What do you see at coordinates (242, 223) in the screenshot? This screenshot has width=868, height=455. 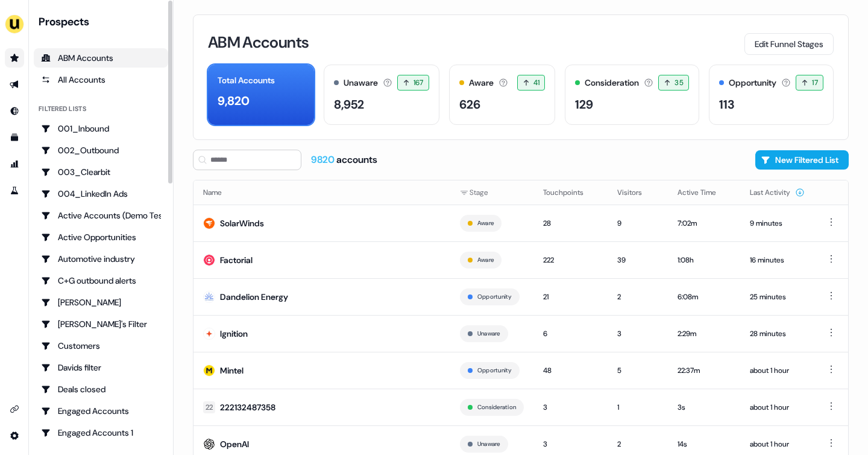 I see `div: SolarWinds` at bounding box center [242, 223].